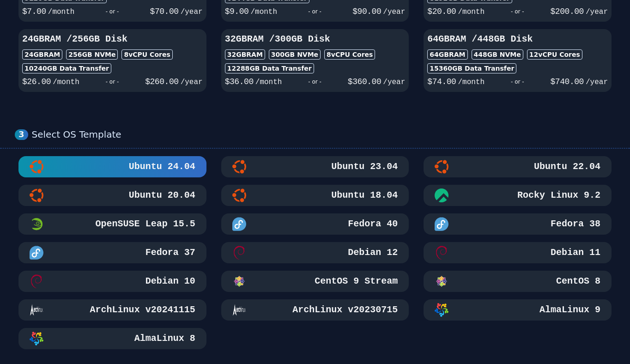 Image resolution: width=630 pixels, height=364 pixels. Describe the element at coordinates (37, 195) in the screenshot. I see `img: Ubuntu 20.04` at that location.